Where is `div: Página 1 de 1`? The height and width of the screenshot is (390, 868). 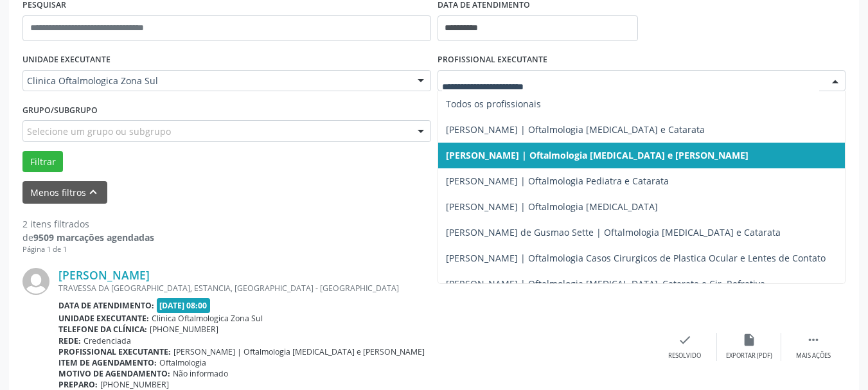 div: Página 1 de 1 is located at coordinates (88, 249).